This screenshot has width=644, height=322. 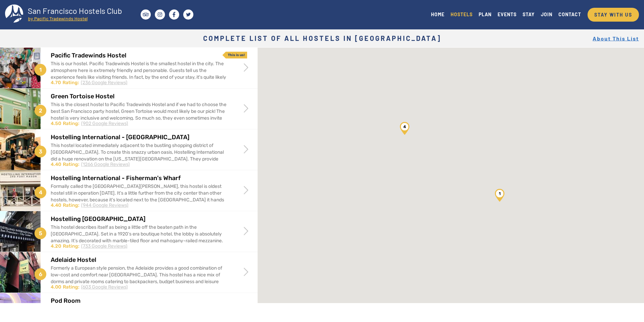 What do you see at coordinates (486, 14) in the screenshot?
I see `a: PLAN` at bounding box center [486, 14].